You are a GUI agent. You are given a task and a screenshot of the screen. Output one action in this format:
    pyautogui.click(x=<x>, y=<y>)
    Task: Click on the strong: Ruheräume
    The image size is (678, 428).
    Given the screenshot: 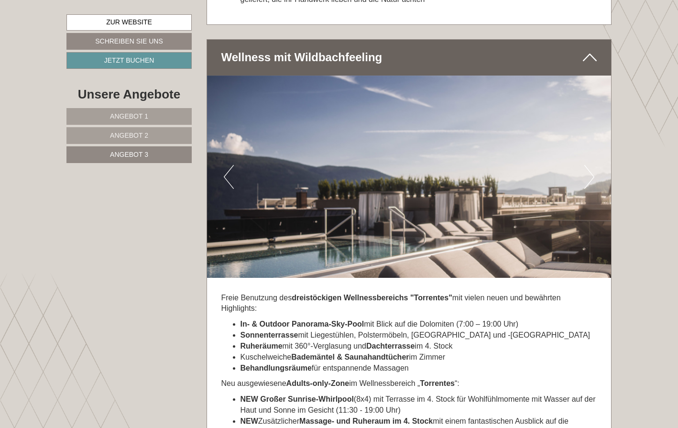 What is the action you would take?
    pyautogui.click(x=261, y=345)
    